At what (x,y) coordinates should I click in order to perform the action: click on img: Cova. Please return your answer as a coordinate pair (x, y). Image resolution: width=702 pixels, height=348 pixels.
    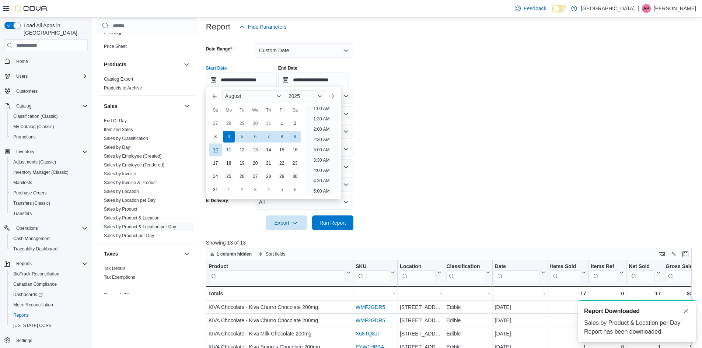
    Looking at the image, I should click on (31, 8).